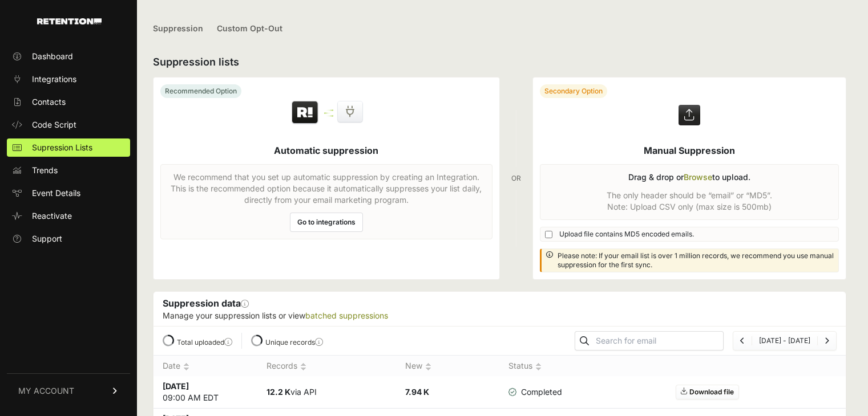  I want to click on div: Recommended Option, so click(201, 91).